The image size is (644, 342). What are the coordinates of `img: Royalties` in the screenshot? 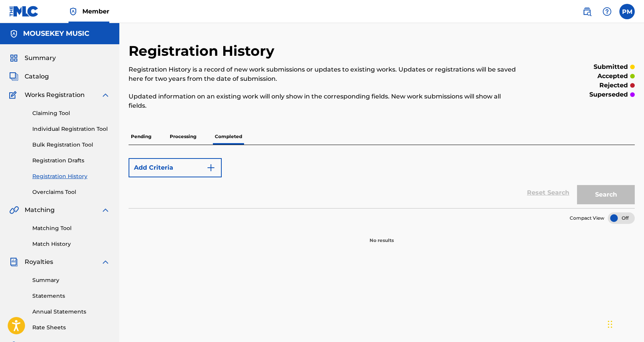 It's located at (14, 262).